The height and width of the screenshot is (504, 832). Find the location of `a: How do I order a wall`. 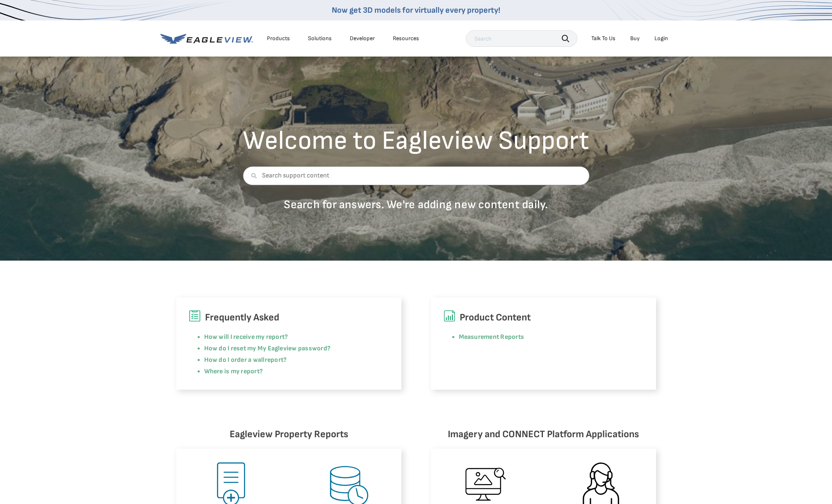

a: How do I order a wall is located at coordinates (235, 360).